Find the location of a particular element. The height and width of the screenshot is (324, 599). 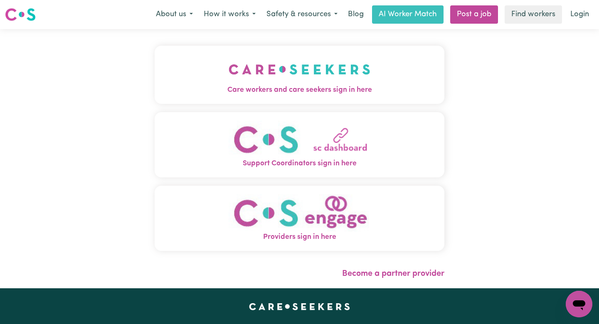

a: Careseekers logo is located at coordinates (20, 15).